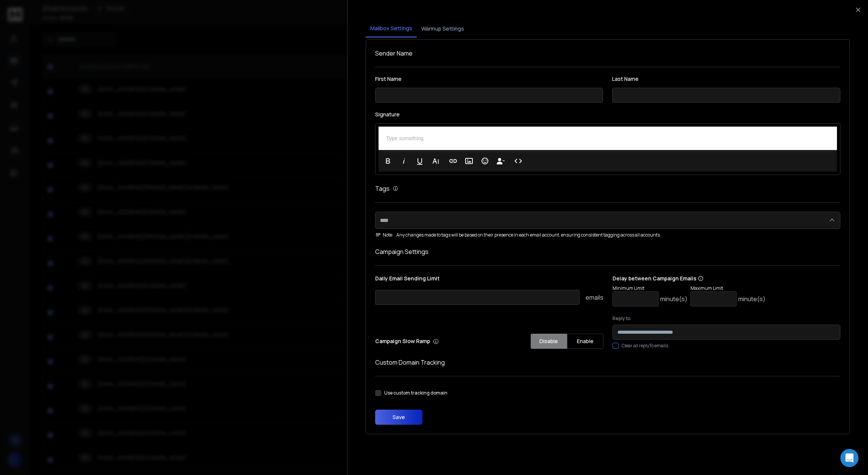 This screenshot has height=475, width=868. Describe the element at coordinates (485, 161) in the screenshot. I see `button: Emoticons` at that location.